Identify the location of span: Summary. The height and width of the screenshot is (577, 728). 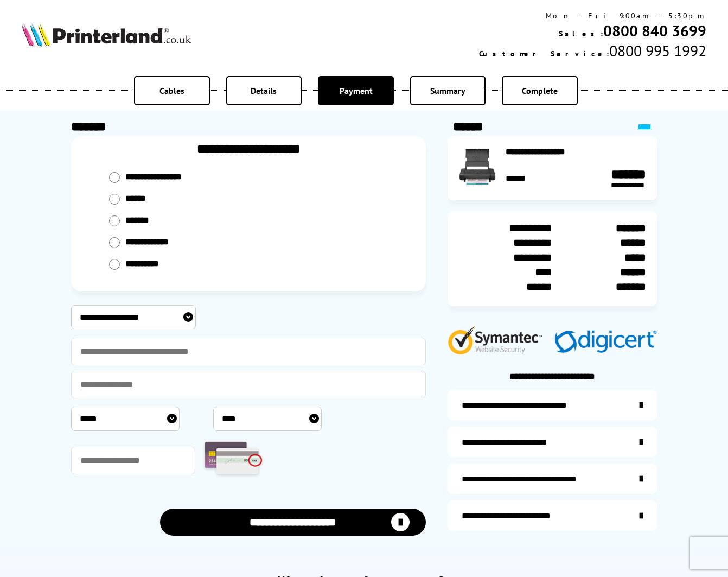
(447, 91).